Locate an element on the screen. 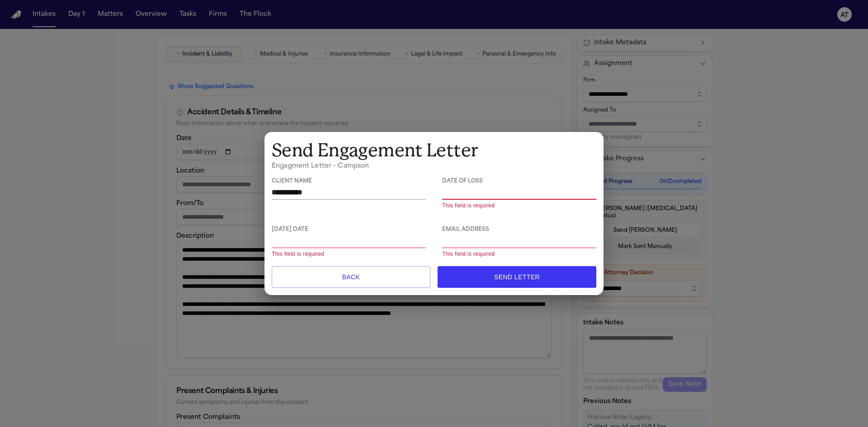  button: Back is located at coordinates (351, 277).